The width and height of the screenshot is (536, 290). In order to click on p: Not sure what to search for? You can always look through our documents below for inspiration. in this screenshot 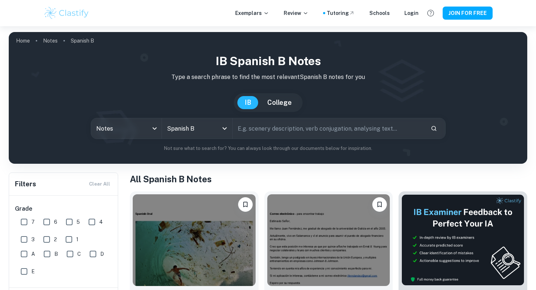, I will do `click(268, 149)`.